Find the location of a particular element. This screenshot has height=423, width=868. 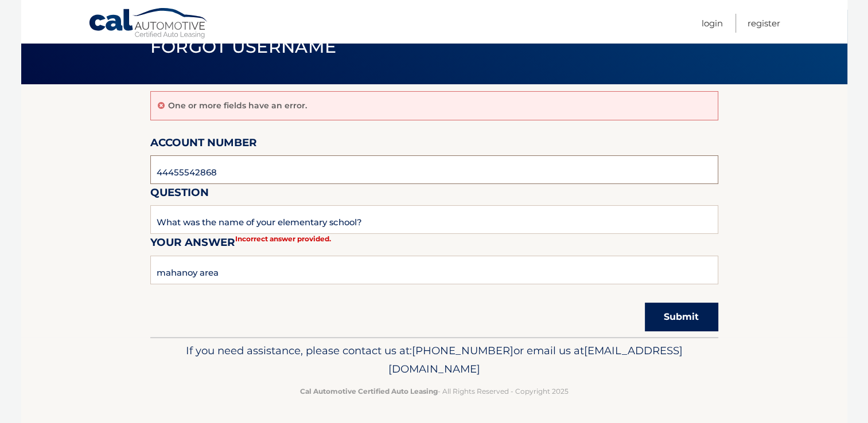

label: Question is located at coordinates (179, 194).